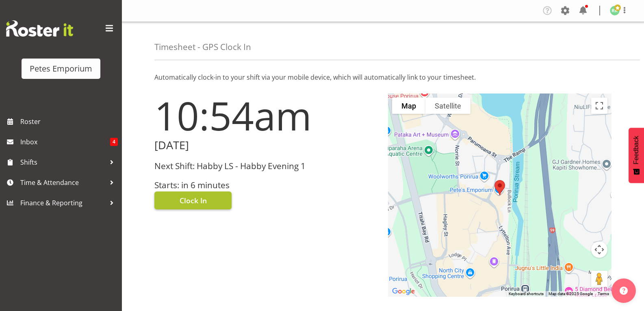 Image resolution: width=644 pixels, height=311 pixels. I want to click on button: Drag Pegman onto the map to open Street View, so click(600, 279).